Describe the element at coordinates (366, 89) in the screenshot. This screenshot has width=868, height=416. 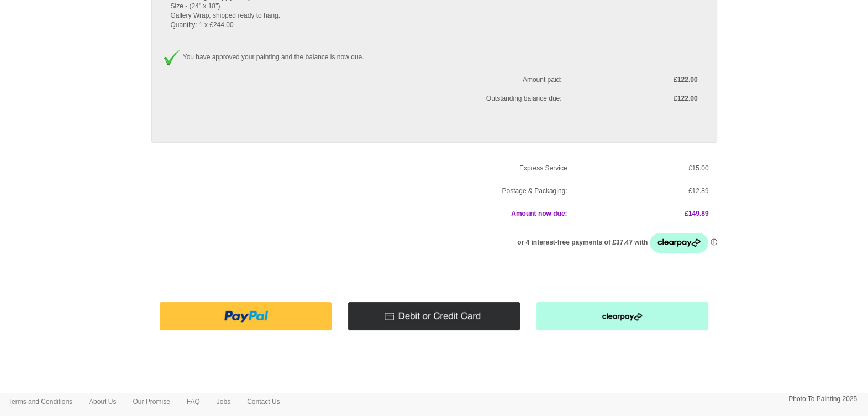
I see `span: Amount paid: Outstanding balance due:` at that location.